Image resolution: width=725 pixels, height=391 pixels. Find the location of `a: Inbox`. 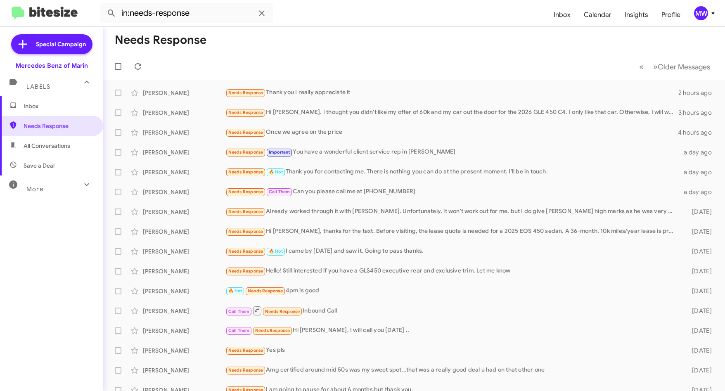

a: Inbox is located at coordinates (562, 15).